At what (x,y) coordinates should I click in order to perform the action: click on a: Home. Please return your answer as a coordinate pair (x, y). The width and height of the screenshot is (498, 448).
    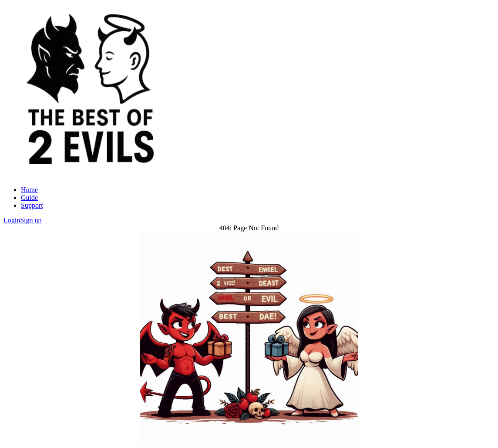
    Looking at the image, I should click on (29, 189).